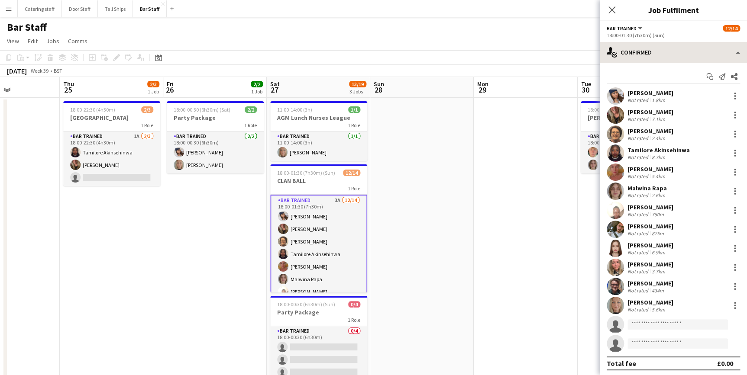 Image resolution: width=747 pixels, height=375 pixels. I want to click on div: Tamilore Akinsehinwa, so click(658, 150).